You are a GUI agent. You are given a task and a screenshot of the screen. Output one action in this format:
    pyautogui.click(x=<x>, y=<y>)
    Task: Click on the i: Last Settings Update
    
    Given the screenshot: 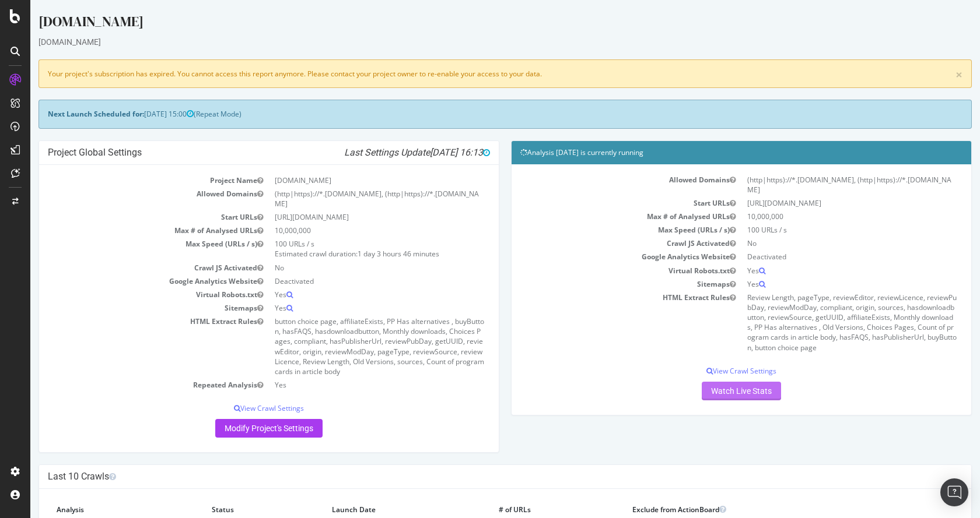 What is the action you would take?
    pyautogui.click(x=387, y=153)
    